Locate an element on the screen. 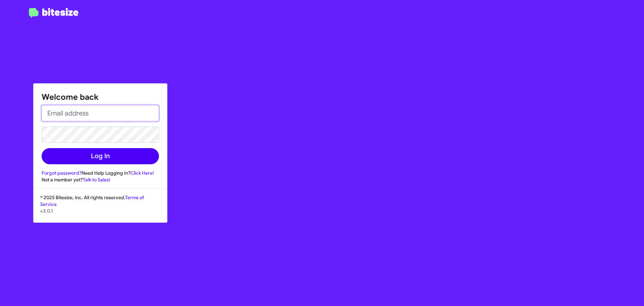 The height and width of the screenshot is (306, 644). input: Email address is located at coordinates (100, 113).